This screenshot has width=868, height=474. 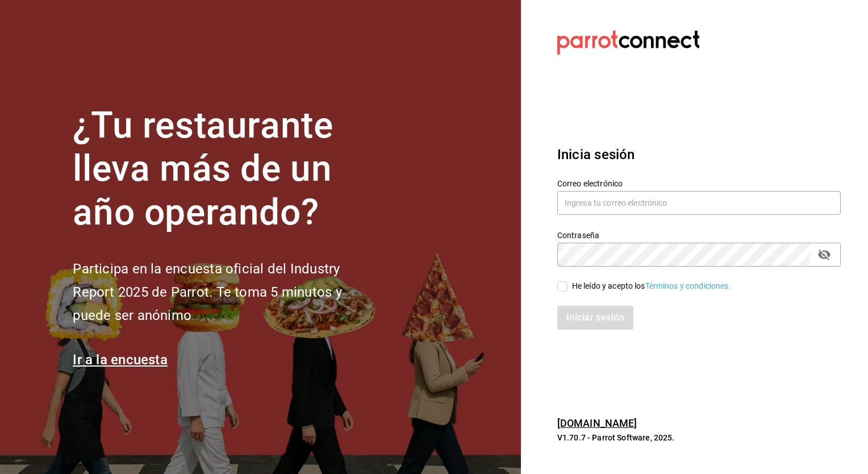 I want to click on a: Ir a la encuesta, so click(x=120, y=359).